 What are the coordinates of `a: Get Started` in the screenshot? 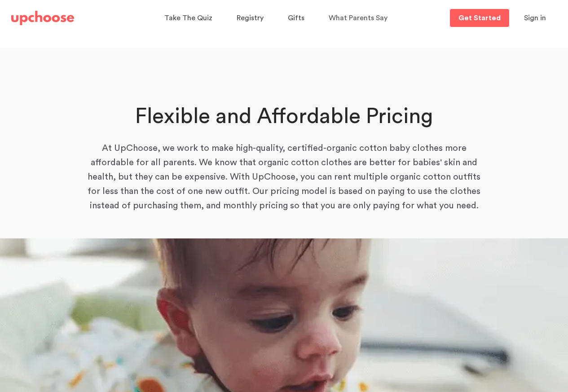 It's located at (480, 18).